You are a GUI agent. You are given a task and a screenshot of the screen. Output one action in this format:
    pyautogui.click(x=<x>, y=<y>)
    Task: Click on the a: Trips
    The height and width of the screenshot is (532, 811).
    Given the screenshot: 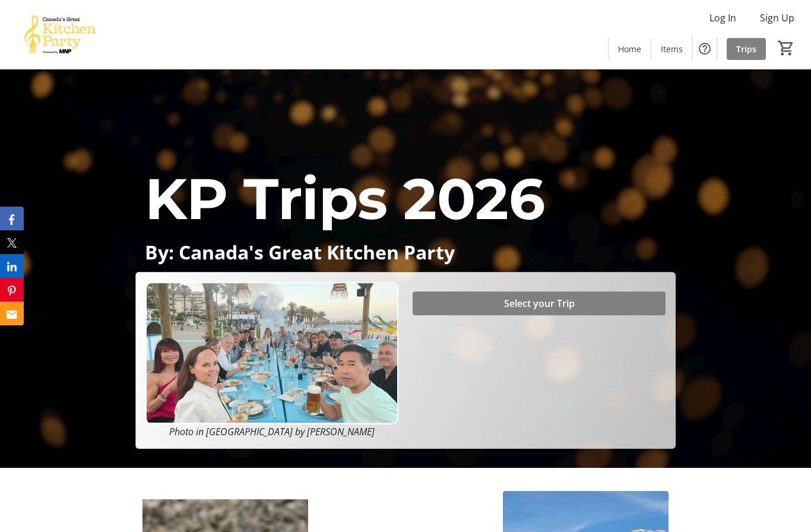 What is the action you would take?
    pyautogui.click(x=746, y=49)
    